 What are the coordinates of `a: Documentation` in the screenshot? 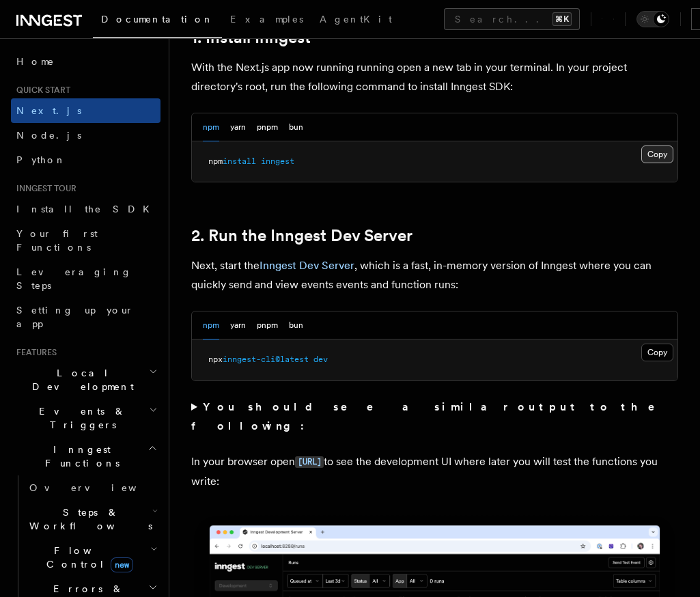 It's located at (157, 21).